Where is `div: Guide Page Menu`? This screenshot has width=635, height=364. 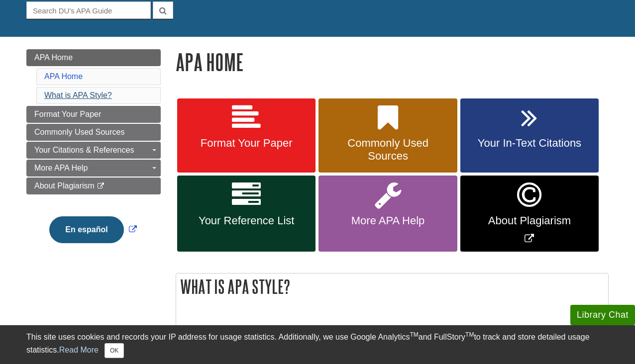
div: Guide Page Menu is located at coordinates (94, 155).